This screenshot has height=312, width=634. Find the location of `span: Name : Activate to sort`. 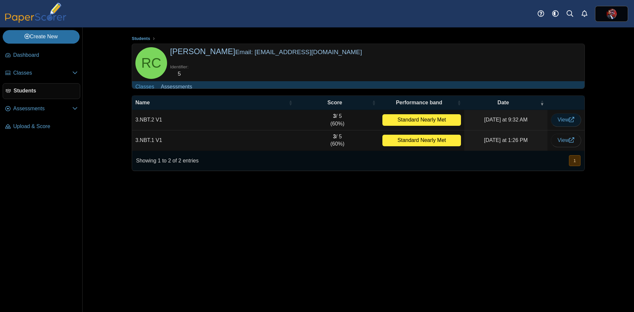

span: Name : Activate to sort is located at coordinates (290, 103).